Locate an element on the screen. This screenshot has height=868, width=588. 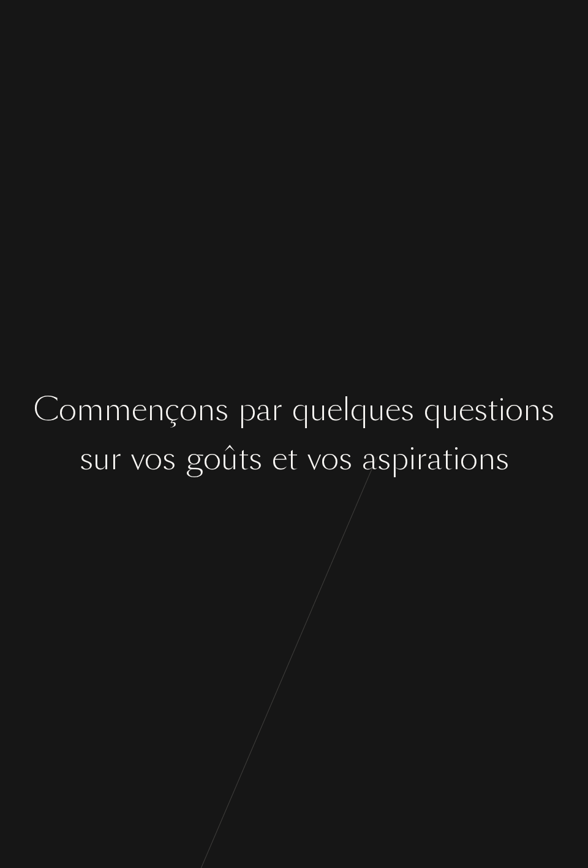
div: û is located at coordinates (230, 458).